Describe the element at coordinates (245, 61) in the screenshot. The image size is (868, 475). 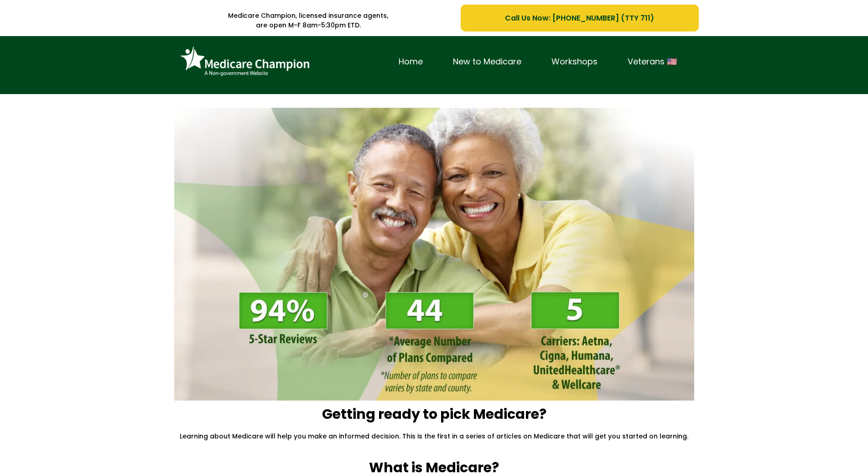
I see `img: Brand Logo` at that location.